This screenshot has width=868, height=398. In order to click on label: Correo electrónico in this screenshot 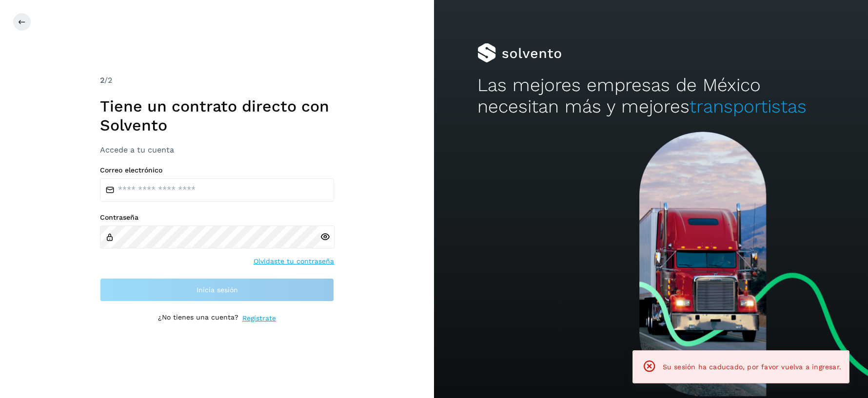, I will do `click(217, 170)`.